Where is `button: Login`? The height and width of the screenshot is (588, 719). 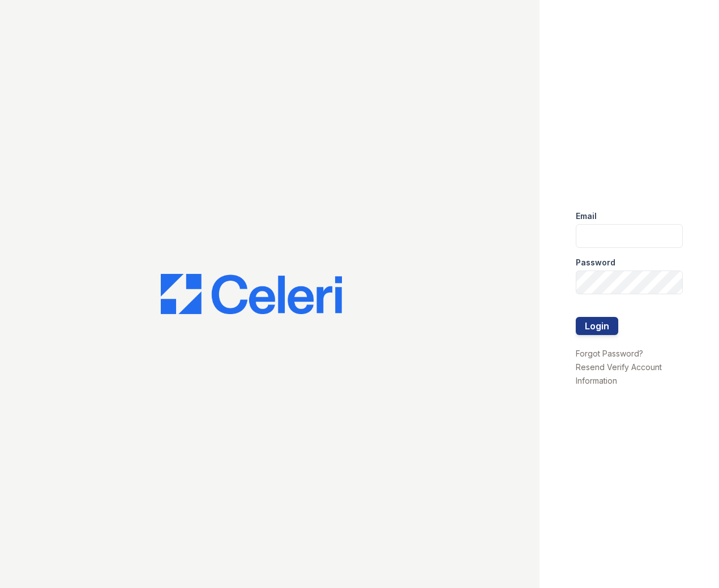
button: Login is located at coordinates (597, 326).